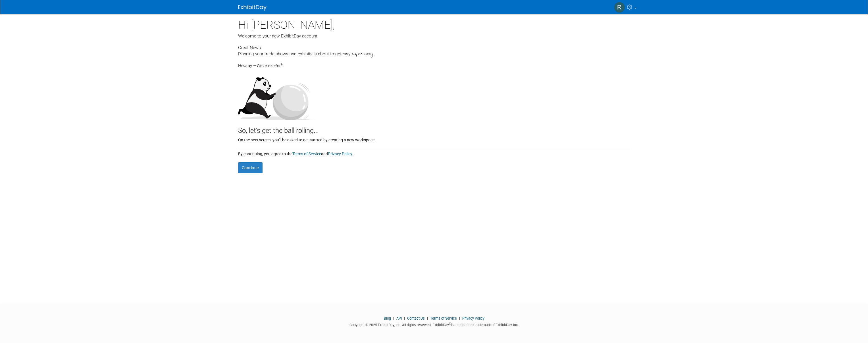  What do you see at coordinates (434, 139) in the screenshot?
I see `div: On the next screen, you'll be asked to get started by creating a new workspace.` at bounding box center [434, 139].